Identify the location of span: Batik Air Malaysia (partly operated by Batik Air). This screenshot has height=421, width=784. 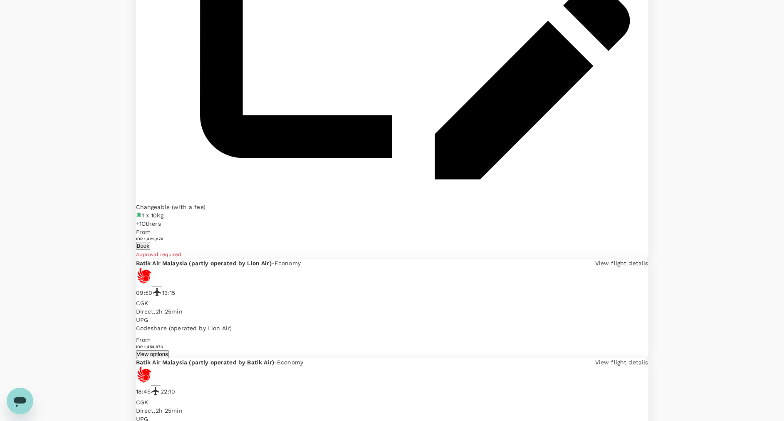
(205, 362).